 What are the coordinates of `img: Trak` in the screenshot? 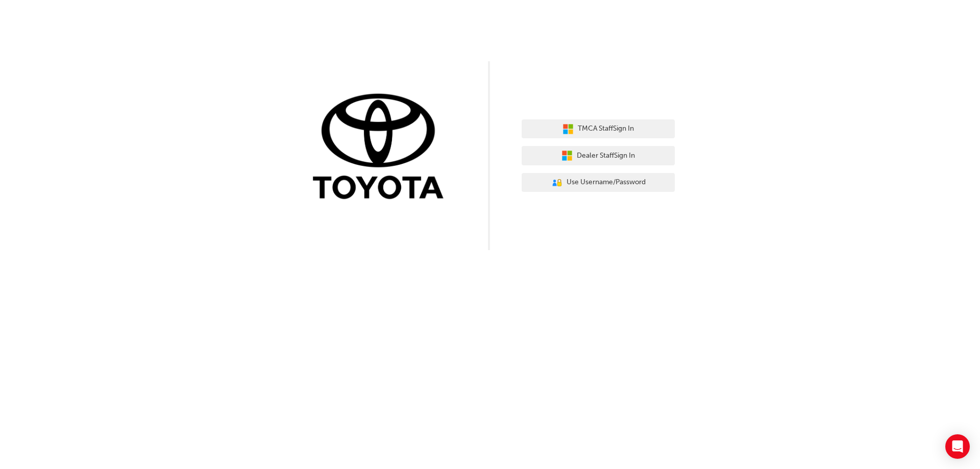 It's located at (382, 148).